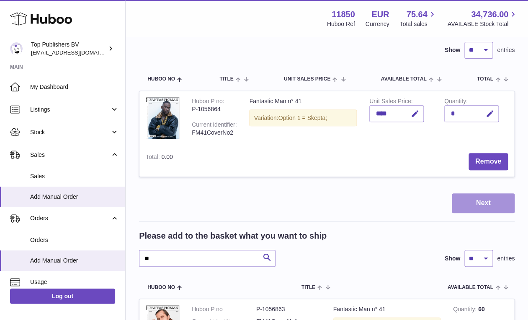 Image resolution: width=528 pixels, height=320 pixels. I want to click on img: accounts@fantasticman.com, so click(16, 49).